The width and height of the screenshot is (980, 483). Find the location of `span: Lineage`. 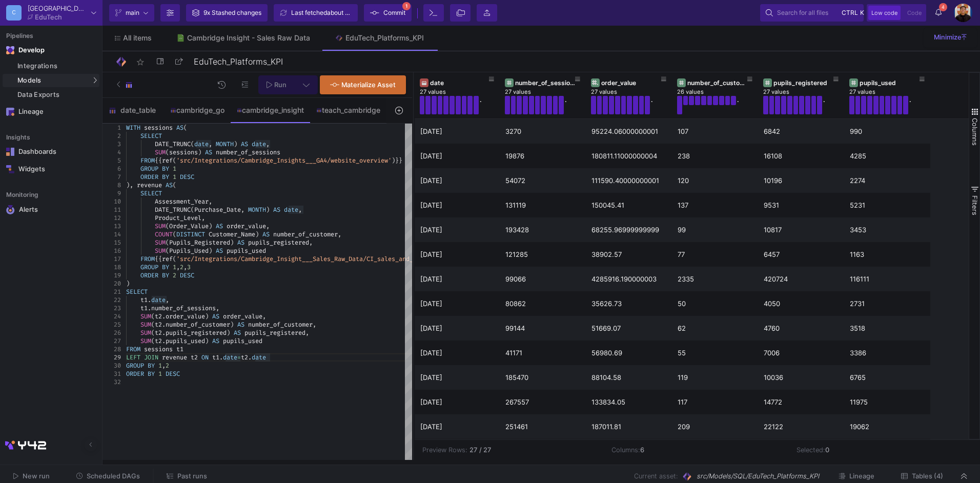

span: Lineage is located at coordinates (862, 476).